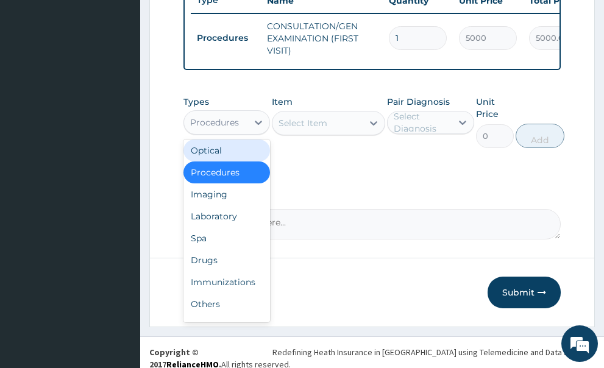 The width and height of the screenshot is (604, 368). What do you see at coordinates (227, 326) in the screenshot?
I see `div: Gym` at bounding box center [227, 326].